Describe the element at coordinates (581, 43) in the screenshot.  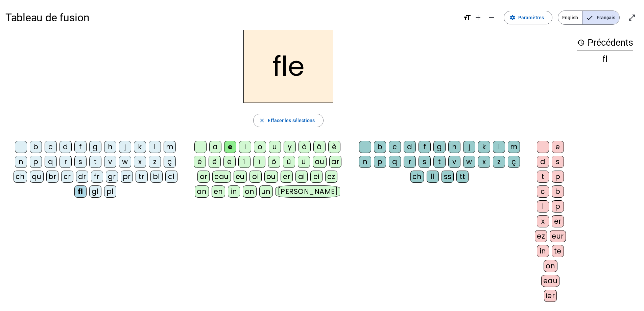
I see `mat-icon: history` at that location.